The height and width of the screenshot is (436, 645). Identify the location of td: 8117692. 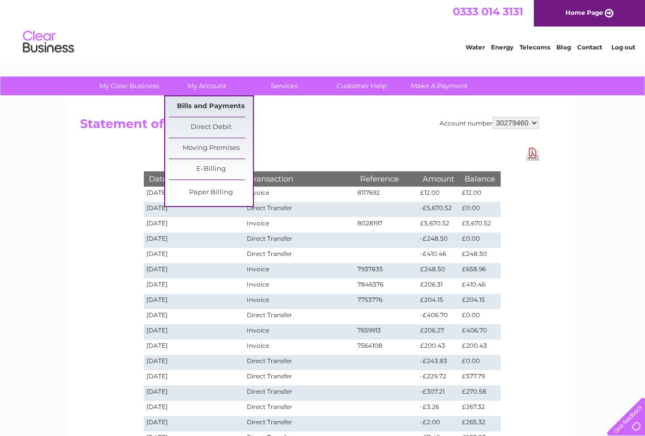
(387, 194).